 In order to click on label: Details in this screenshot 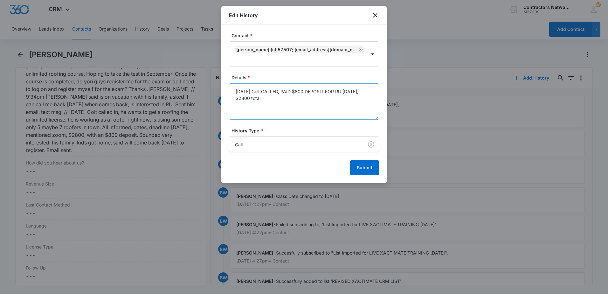, I will do `click(307, 77)`.